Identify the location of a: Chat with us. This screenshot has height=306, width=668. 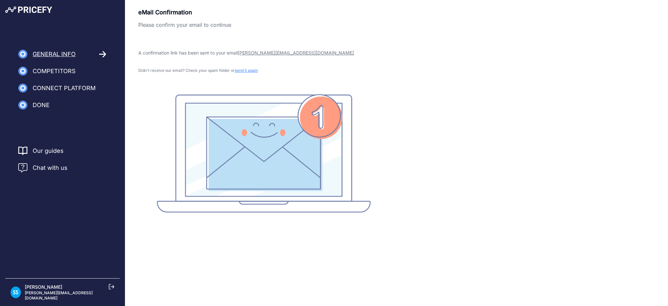
(43, 168).